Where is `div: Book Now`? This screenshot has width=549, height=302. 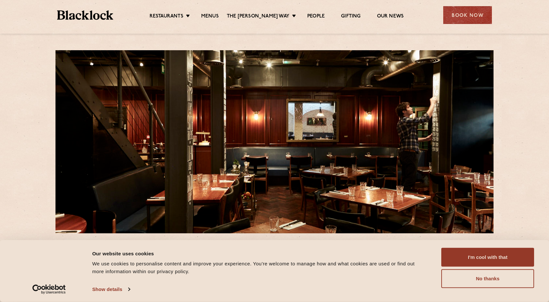
div: Book Now is located at coordinates (468, 15).